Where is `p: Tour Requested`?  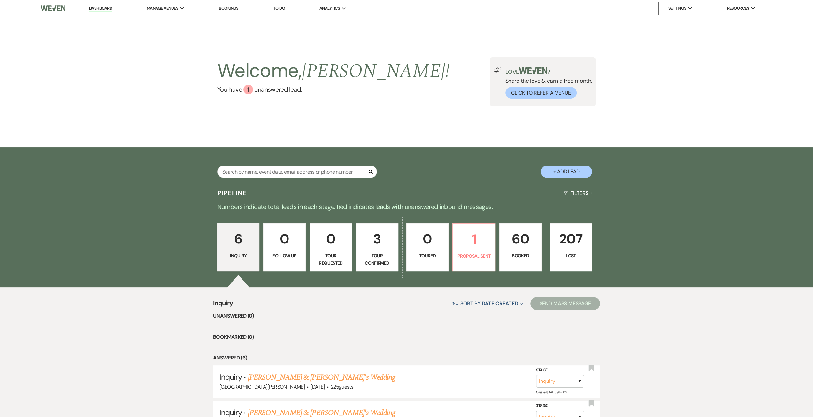
p: Tour Requested is located at coordinates (330, 259).